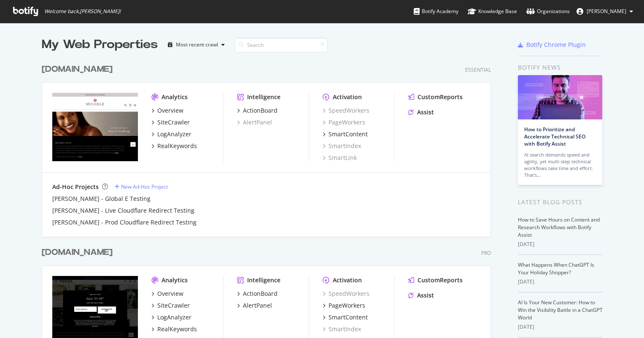 The width and height of the screenshot is (644, 338). I want to click on div: My Web Properties, so click(100, 45).